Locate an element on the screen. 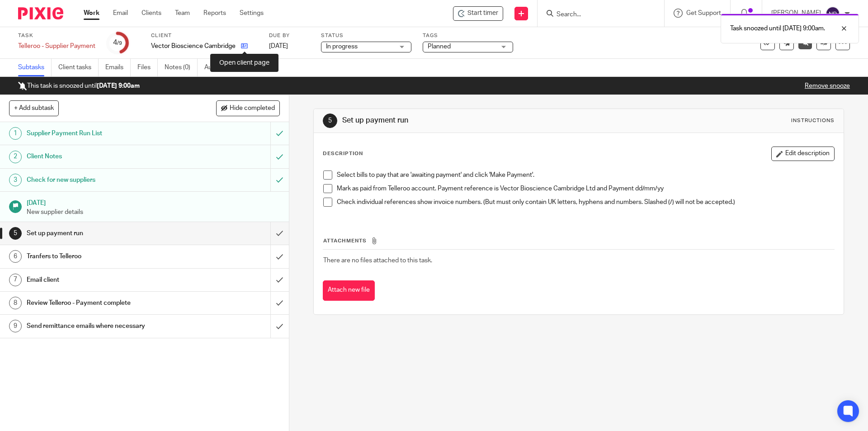 This screenshot has width=868, height=431. a: Emails is located at coordinates (118, 68).